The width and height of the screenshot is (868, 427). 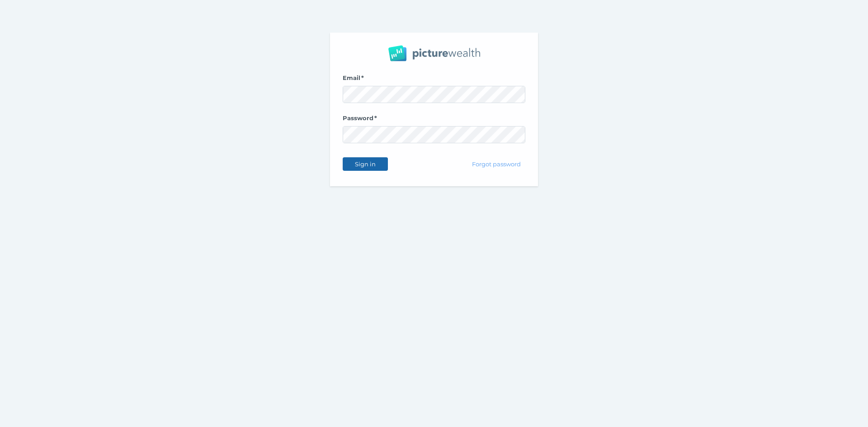 I want to click on span: Forgot password, so click(x=497, y=163).